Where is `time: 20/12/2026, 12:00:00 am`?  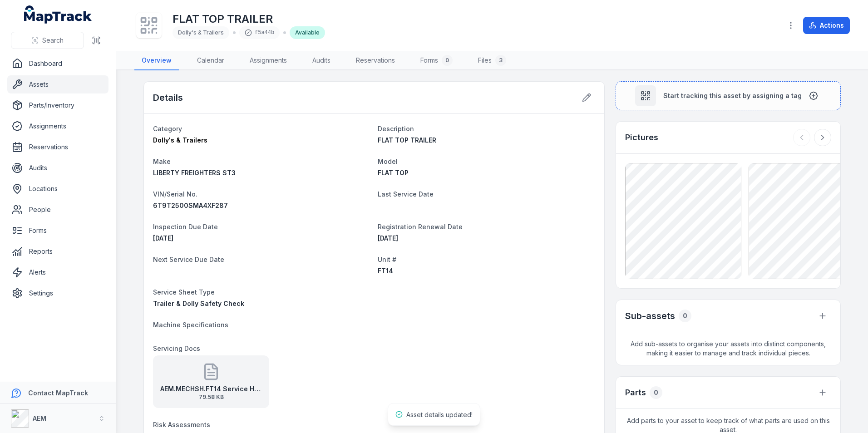 time: 20/12/2026, 12:00:00 am is located at coordinates (163, 238).